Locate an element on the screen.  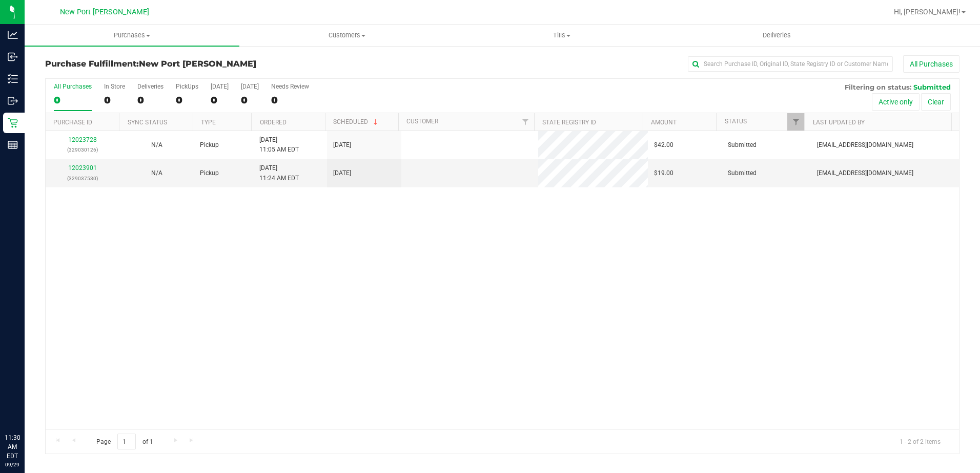
h3: Purchase Fulfillment: is located at coordinates (197, 64).